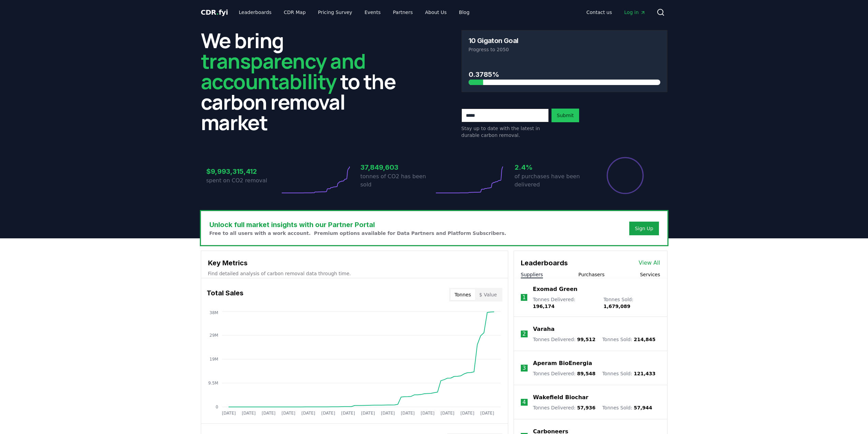 The width and height of the screenshot is (868, 434). What do you see at coordinates (649, 263) in the screenshot?
I see `a: View All` at bounding box center [649, 263].